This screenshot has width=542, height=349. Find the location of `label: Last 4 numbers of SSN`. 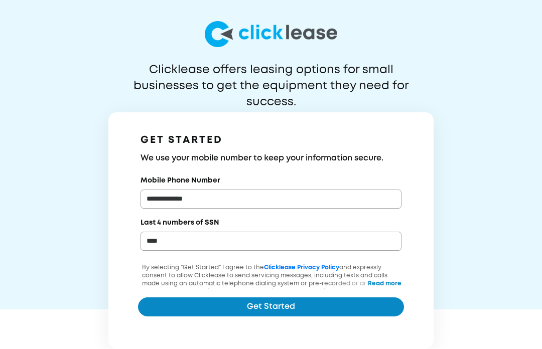

label: Last 4 numbers of SSN is located at coordinates (180, 223).